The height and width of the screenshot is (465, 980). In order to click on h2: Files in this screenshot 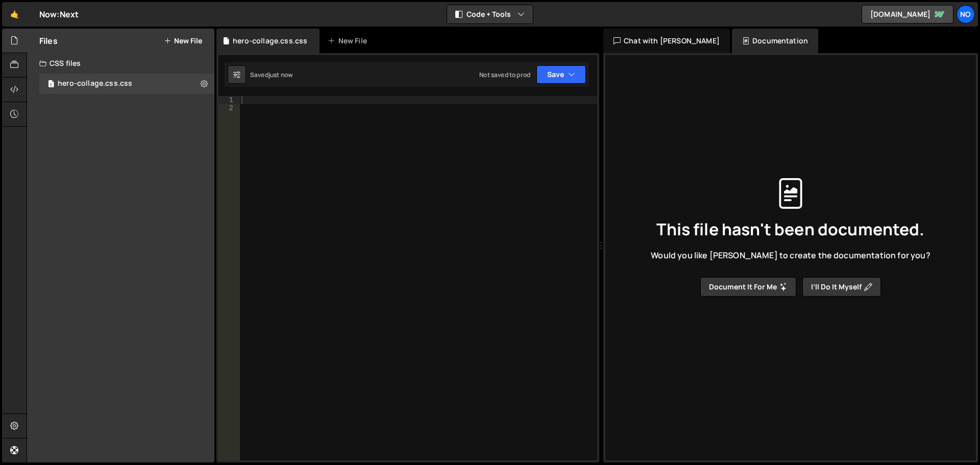, I will do `click(48, 41)`.